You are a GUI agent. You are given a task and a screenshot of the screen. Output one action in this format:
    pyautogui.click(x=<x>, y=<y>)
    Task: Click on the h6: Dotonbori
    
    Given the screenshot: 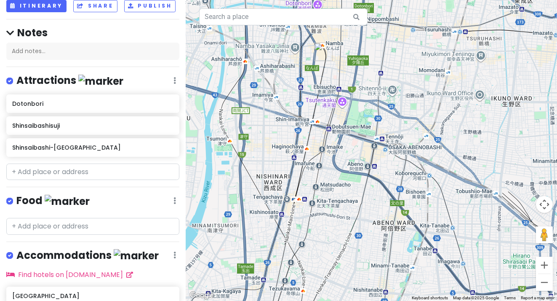 What is the action you would take?
    pyautogui.click(x=93, y=104)
    